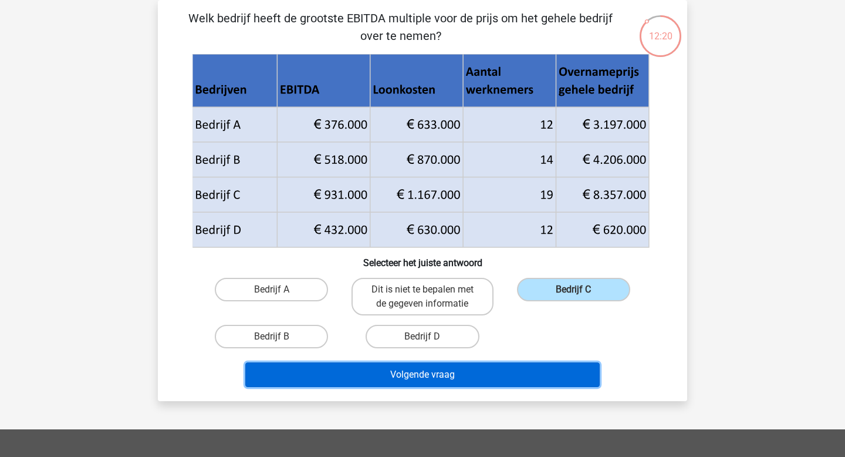  What do you see at coordinates (271, 289) in the screenshot?
I see `label: Bedrijf A` at bounding box center [271, 289].